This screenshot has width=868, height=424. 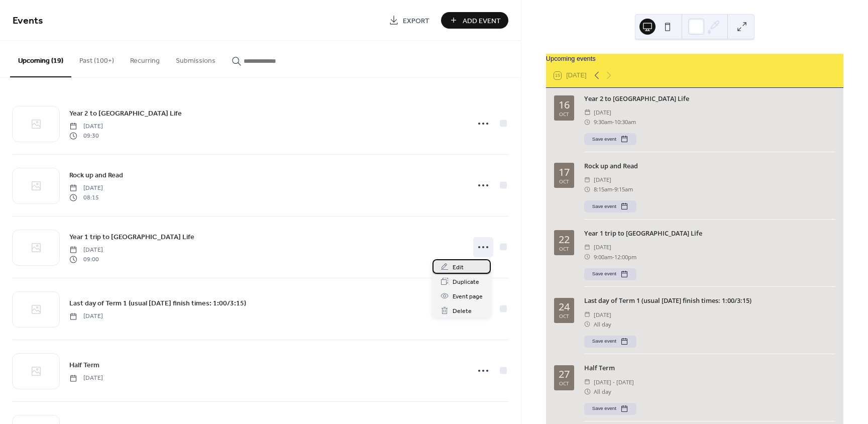 What do you see at coordinates (564, 105) in the screenshot?
I see `div: 16` at bounding box center [564, 105].